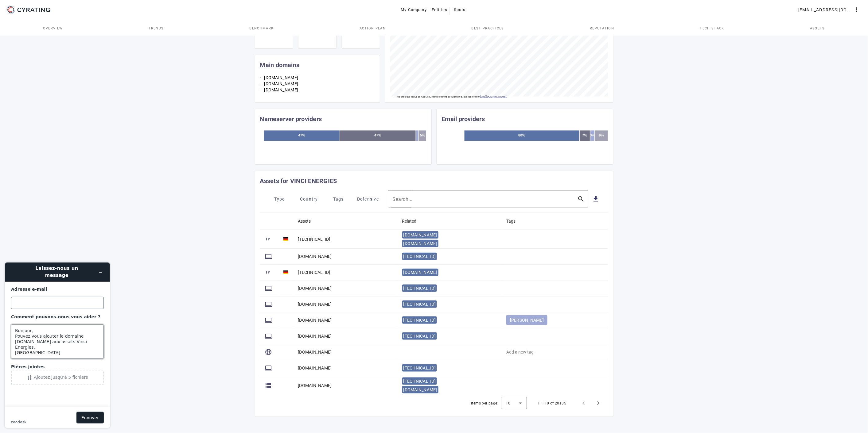  Describe the element at coordinates (279, 199) in the screenshot. I see `button: Type` at that location.